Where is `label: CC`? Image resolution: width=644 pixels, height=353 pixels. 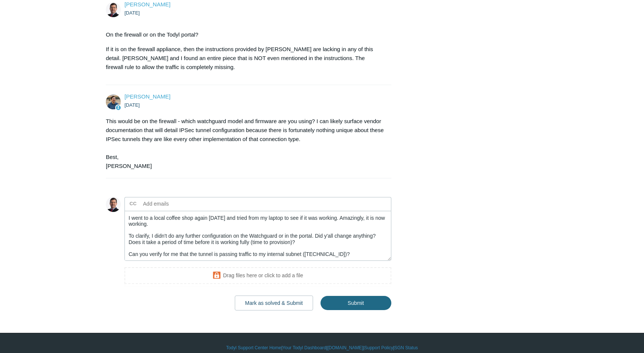 label: CC is located at coordinates (133, 204).